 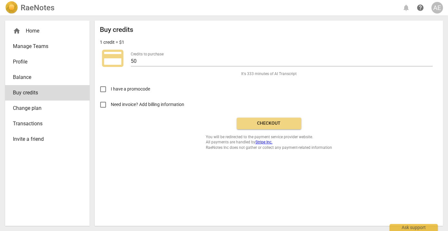 I want to click on span: You will be redirected to the payment service provider website. All payments are handled by RaeNo..., so click(x=269, y=142).